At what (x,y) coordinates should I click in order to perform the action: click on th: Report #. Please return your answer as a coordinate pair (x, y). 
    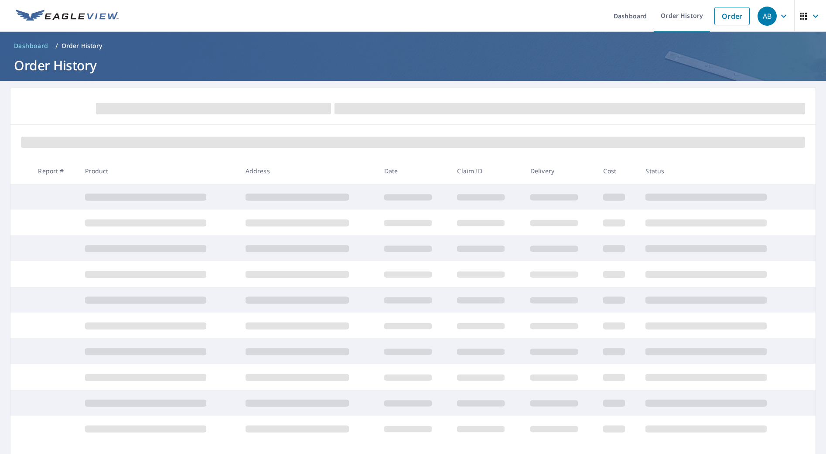
    Looking at the image, I should click on (55, 171).